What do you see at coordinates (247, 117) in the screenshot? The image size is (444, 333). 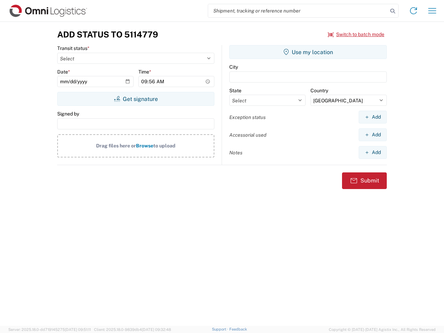 I see `label: Exception status` at bounding box center [247, 117].